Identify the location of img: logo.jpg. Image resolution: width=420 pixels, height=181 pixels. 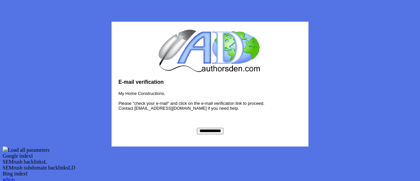
(209, 51).